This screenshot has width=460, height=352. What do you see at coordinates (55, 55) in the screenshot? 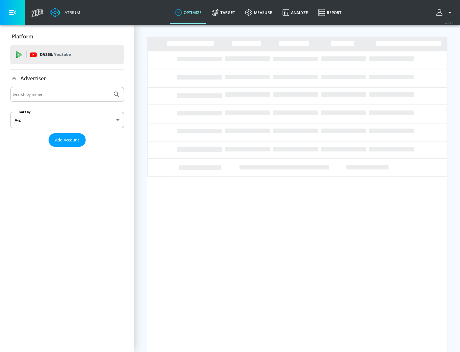
I see `p: DV360:` at bounding box center [55, 55].